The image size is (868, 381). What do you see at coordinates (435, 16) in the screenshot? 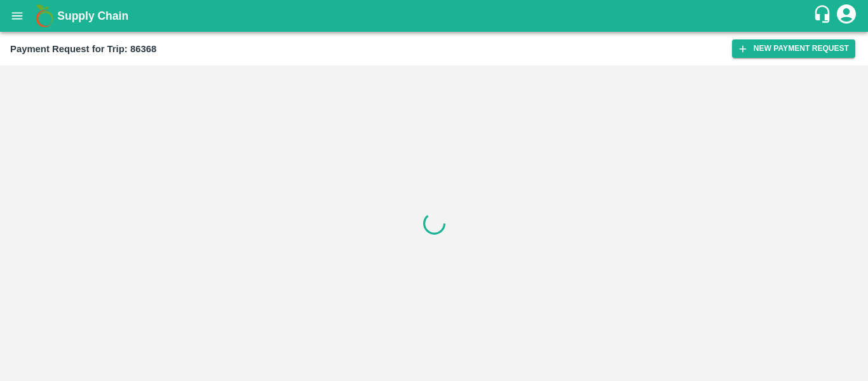
I see `a: Supply Chain` at bounding box center [435, 16].